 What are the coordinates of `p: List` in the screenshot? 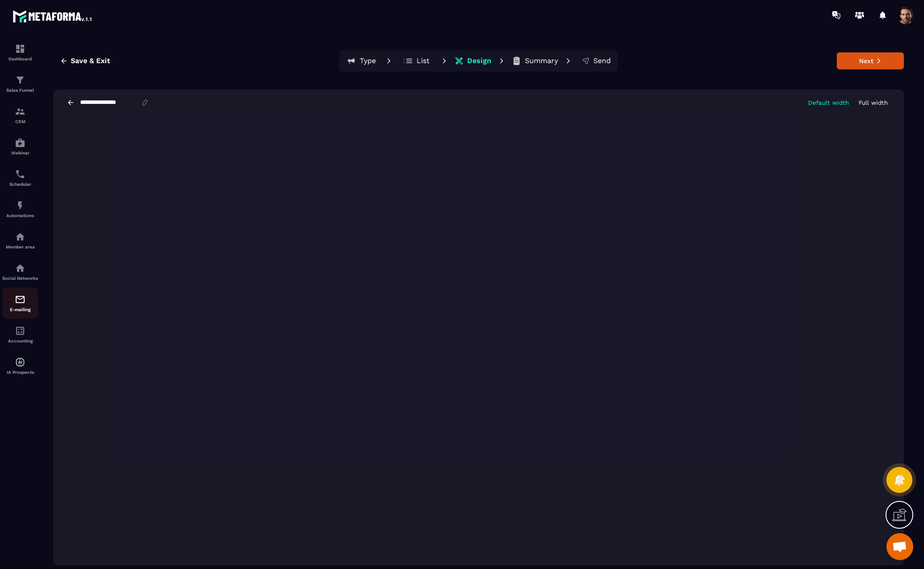 It's located at (423, 61).